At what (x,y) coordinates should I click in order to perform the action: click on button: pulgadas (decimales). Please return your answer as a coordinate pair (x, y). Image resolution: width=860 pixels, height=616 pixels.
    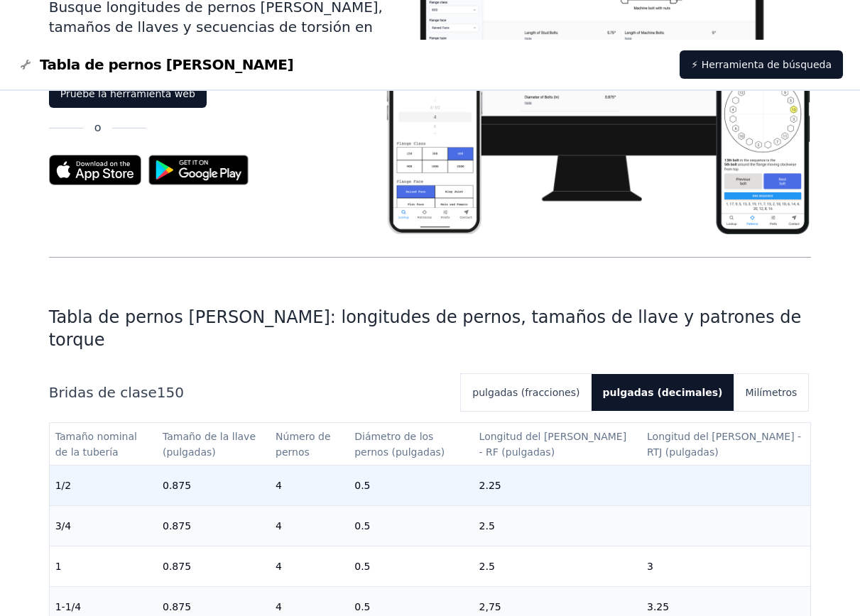
    Looking at the image, I should click on (662, 393).